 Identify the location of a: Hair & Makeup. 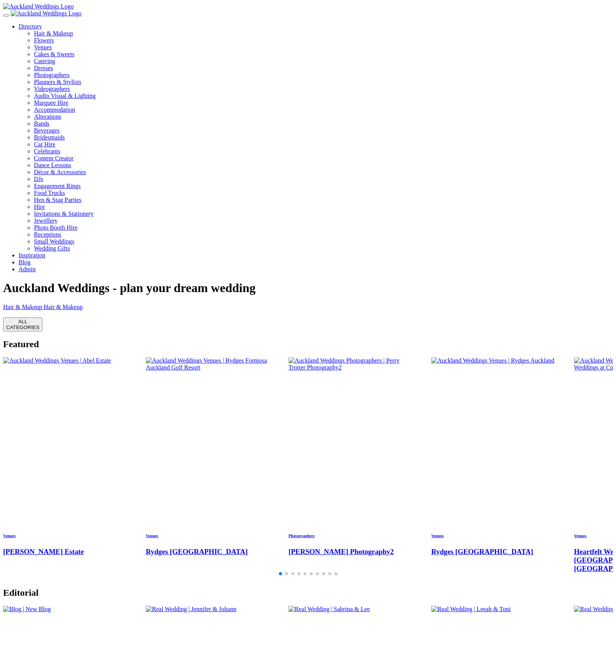
(323, 34).